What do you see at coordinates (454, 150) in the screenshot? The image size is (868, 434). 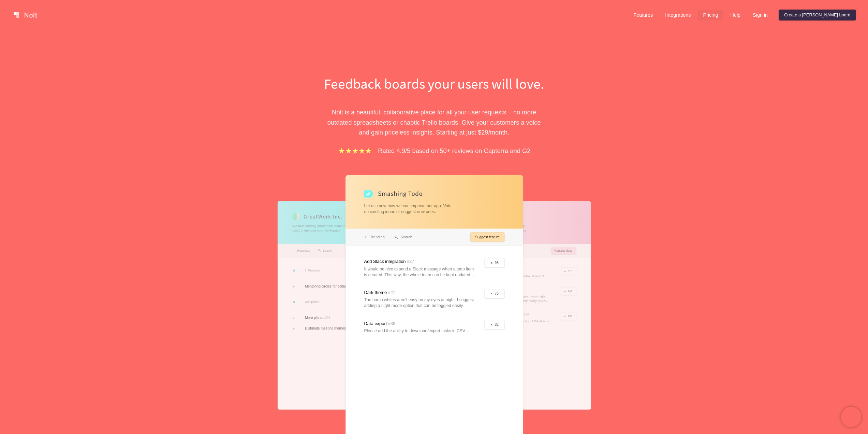 I see `p: Rated 4.9/5 based on 50+ reviews on Capterra and G2` at bounding box center [454, 150].